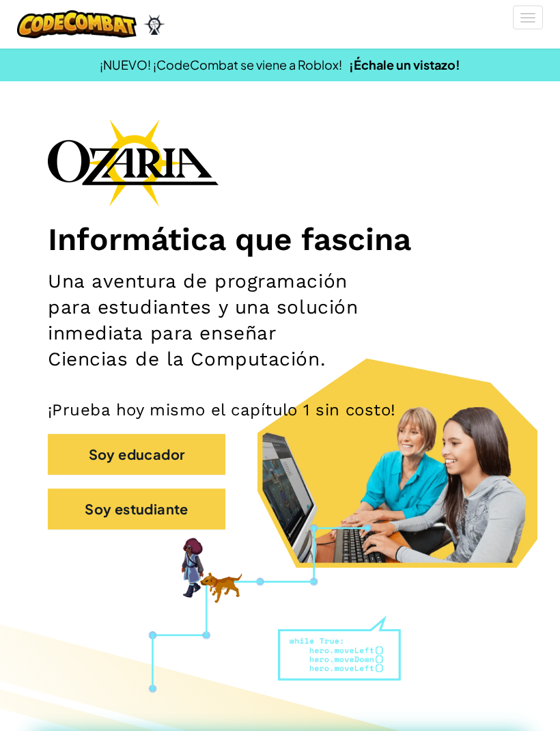  What do you see at coordinates (133, 163) in the screenshot?
I see `img: Ozaria branding logo` at bounding box center [133, 163].